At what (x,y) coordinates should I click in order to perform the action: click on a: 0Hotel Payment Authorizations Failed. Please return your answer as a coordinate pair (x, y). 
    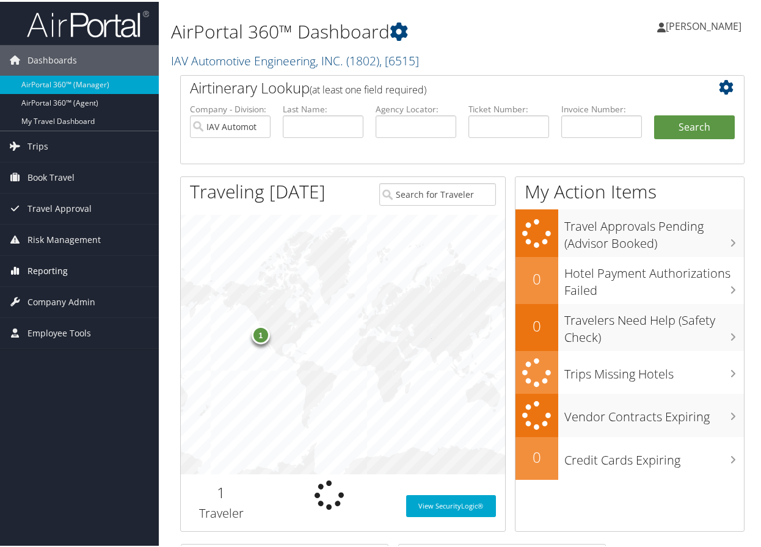
    Looking at the image, I should click on (630, 279).